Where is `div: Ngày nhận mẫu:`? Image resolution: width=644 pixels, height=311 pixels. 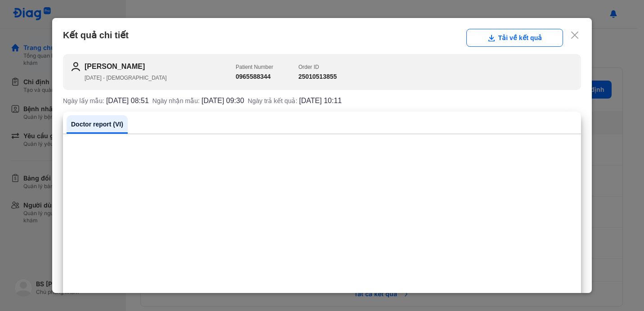
div: Ngày nhận mẫu: is located at coordinates (198, 101).